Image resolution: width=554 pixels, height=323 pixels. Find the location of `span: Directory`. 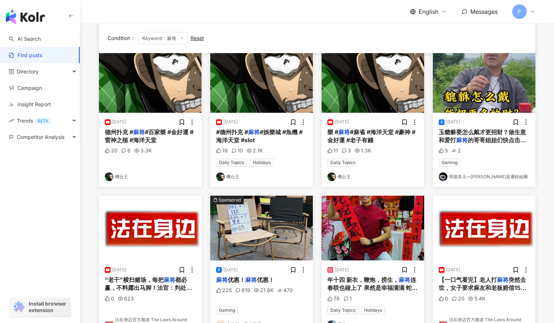

span: Directory is located at coordinates (28, 71).